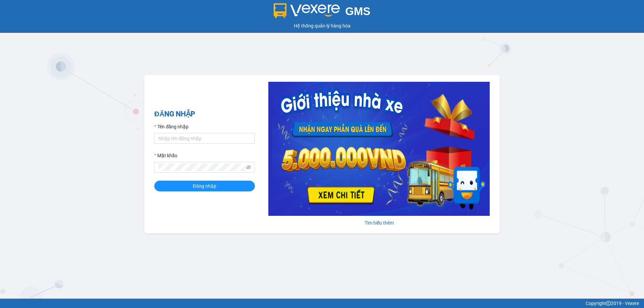 Image resolution: width=644 pixels, height=308 pixels. What do you see at coordinates (205, 186) in the screenshot?
I see `button: Đăng nhập` at bounding box center [205, 186].